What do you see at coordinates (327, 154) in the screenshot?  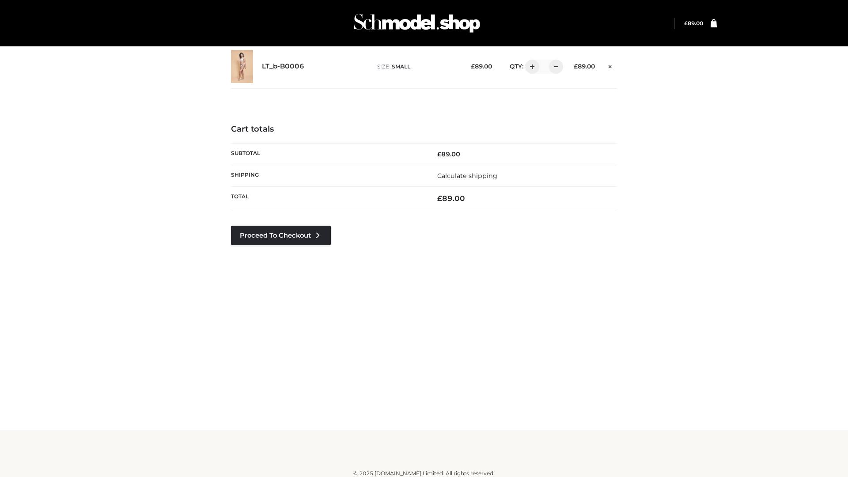 I see `th: Subtotal` at bounding box center [327, 154].